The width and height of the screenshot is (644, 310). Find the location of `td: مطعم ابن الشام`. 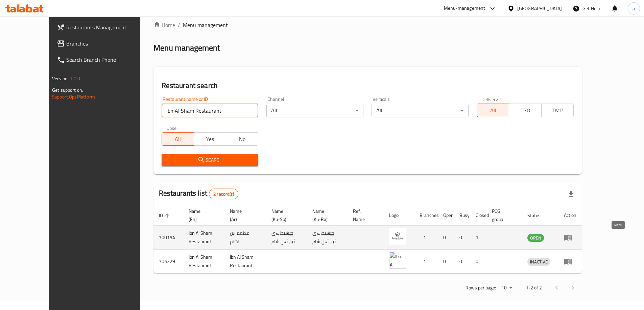

td: مطعم ابن الشام is located at coordinates (245, 238).